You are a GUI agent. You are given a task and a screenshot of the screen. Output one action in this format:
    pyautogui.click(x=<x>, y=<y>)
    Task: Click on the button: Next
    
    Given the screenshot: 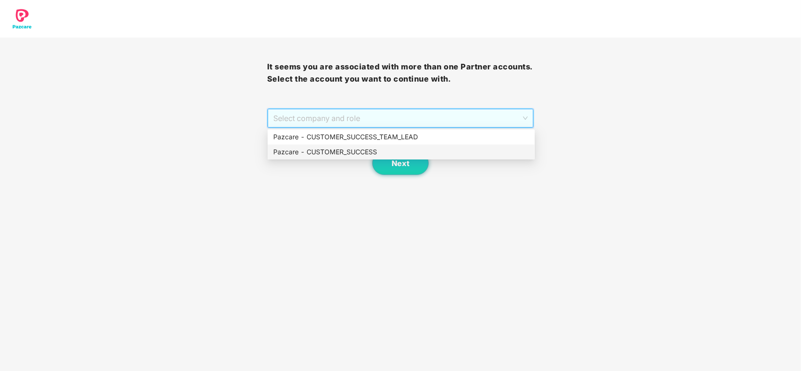 What is the action you would take?
    pyautogui.click(x=400, y=163)
    